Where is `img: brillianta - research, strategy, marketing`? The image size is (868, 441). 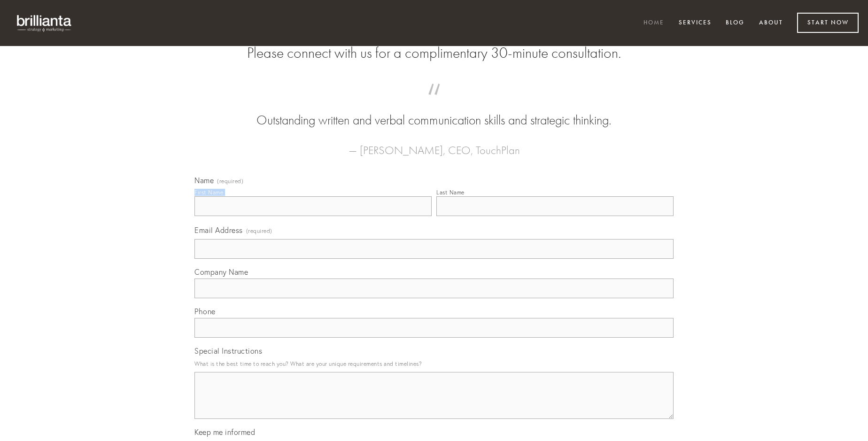
img: brillianta - research, strategy, marketing is located at coordinates (45, 23).